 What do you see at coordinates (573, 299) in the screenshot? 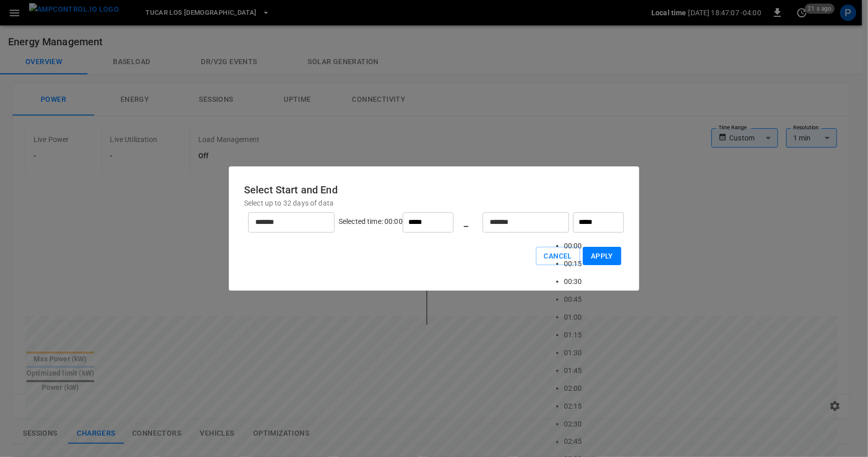
I see `li: 00:45` at bounding box center [573, 299].